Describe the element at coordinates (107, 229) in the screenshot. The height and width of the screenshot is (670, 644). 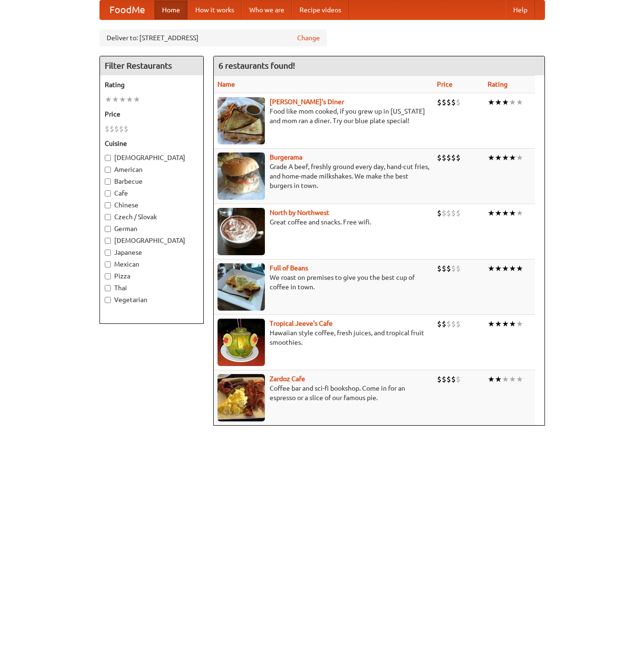
I see `input: German` at that location.